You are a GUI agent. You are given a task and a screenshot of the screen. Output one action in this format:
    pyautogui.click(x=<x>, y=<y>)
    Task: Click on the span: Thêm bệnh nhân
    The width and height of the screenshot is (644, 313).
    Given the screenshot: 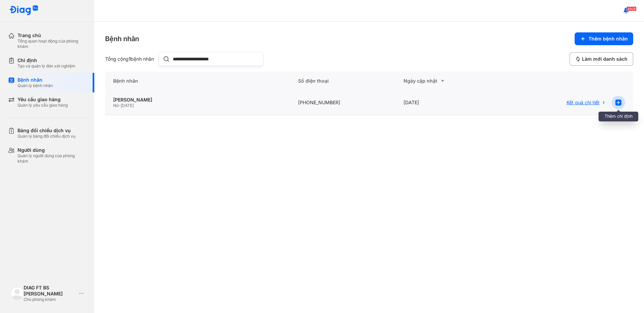 What is the action you would take?
    pyautogui.click(x=608, y=39)
    